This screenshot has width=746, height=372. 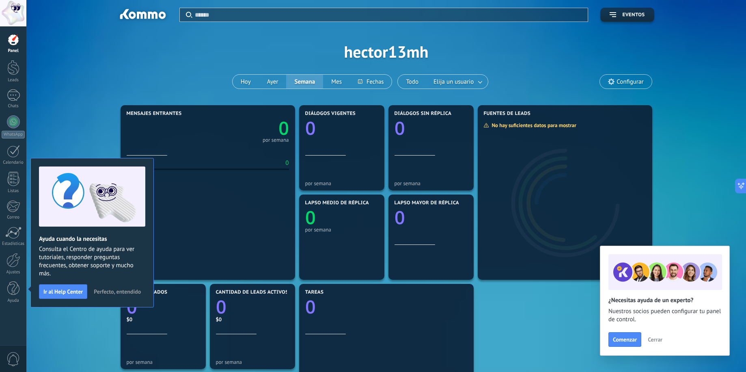 I want to click on span: Cantidad de leads activos, so click(x=252, y=292).